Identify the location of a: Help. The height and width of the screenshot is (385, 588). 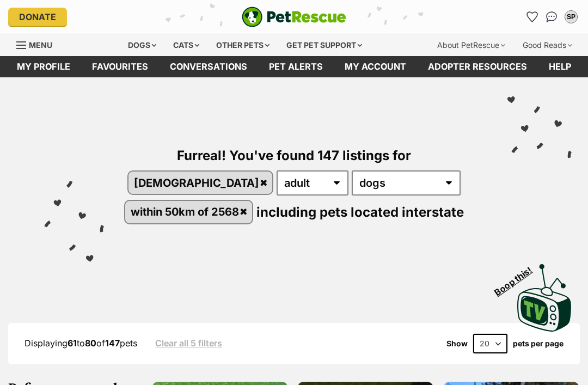
(560, 67).